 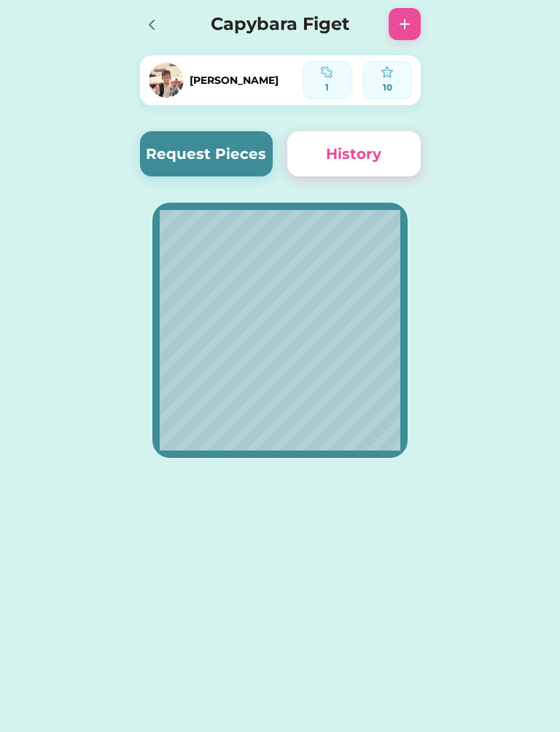 I want to click on img: https%3A%2F%2F1dfc823d71cc564f25c7cc035732a2d8.cdn.bubble.io%2Ff1738643912172x984663273699984800%..., so click(x=166, y=80).